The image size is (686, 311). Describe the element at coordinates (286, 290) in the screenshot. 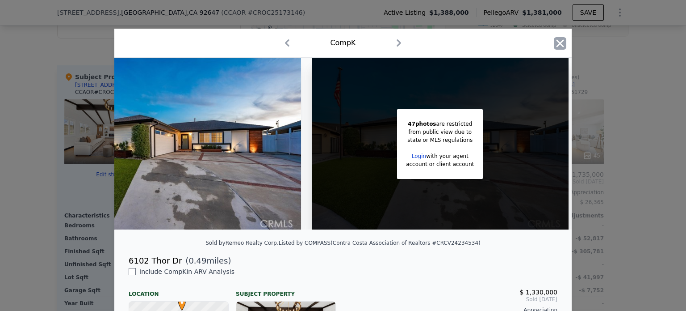

I see `div: Subject Property` at that location.